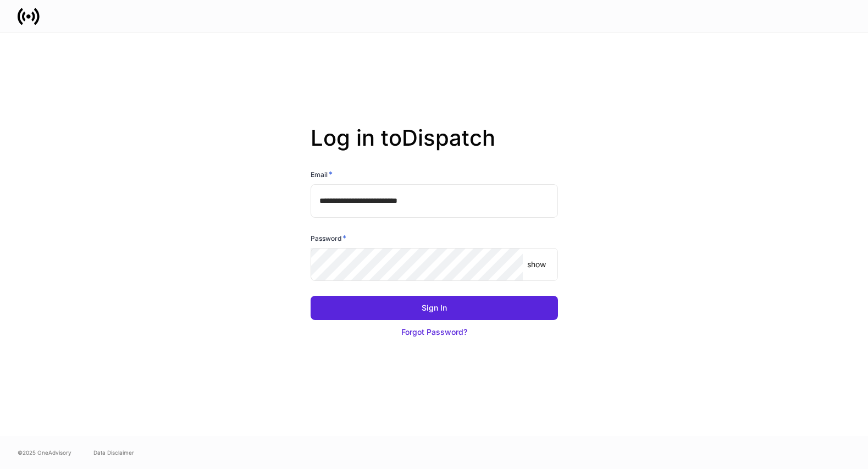 Image resolution: width=868 pixels, height=469 pixels. Describe the element at coordinates (434, 308) in the screenshot. I see `div: Sign In` at that location.